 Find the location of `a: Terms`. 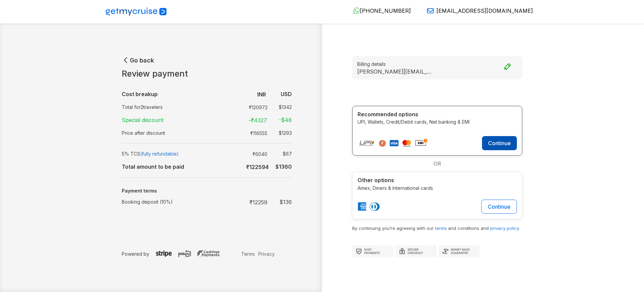

a: Terms is located at coordinates (248, 254).